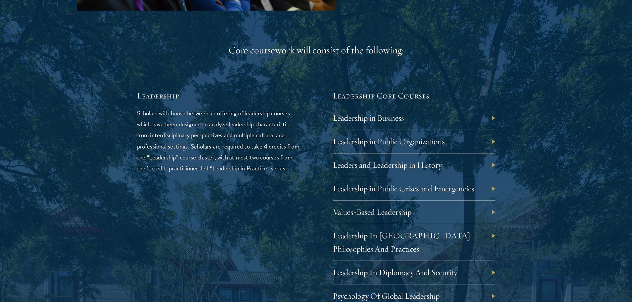 The width and height of the screenshot is (632, 302). I want to click on a: Psychology Of Global Leadership, so click(386, 296).